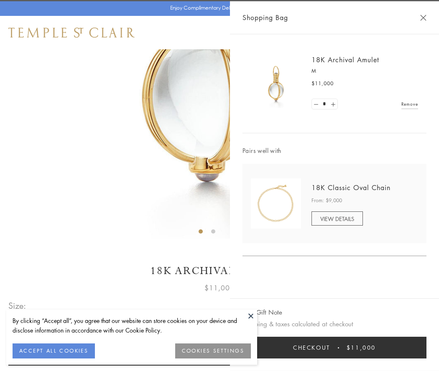  What do you see at coordinates (327, 201) in the screenshot?
I see `span: From: $9,000` at bounding box center [327, 201].